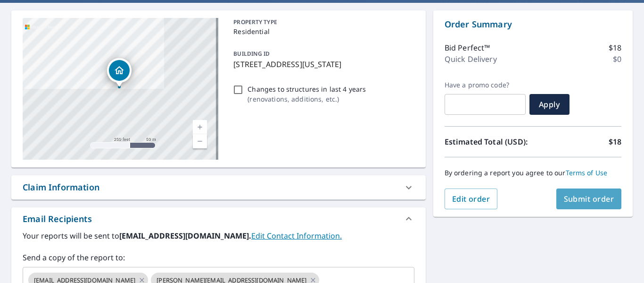  Describe the element at coordinates (471, 199) in the screenshot. I see `button: Edit order` at that location.